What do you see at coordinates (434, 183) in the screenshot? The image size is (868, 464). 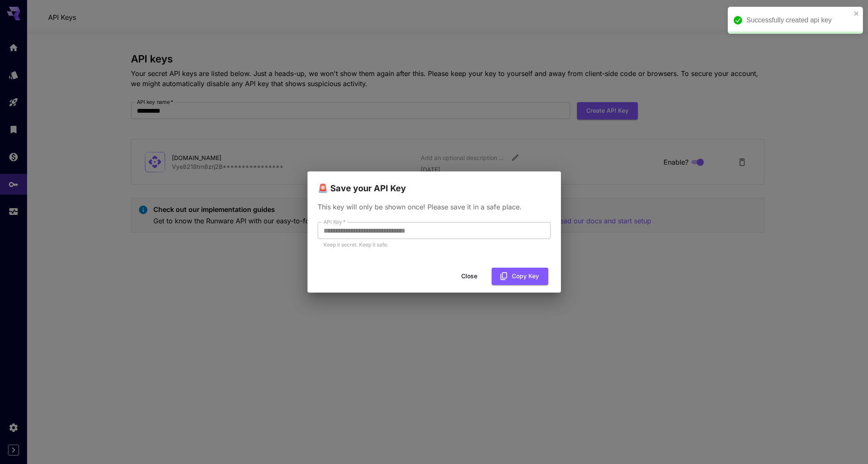 I see `h2: 🚨 Save your API Key` at bounding box center [434, 183].